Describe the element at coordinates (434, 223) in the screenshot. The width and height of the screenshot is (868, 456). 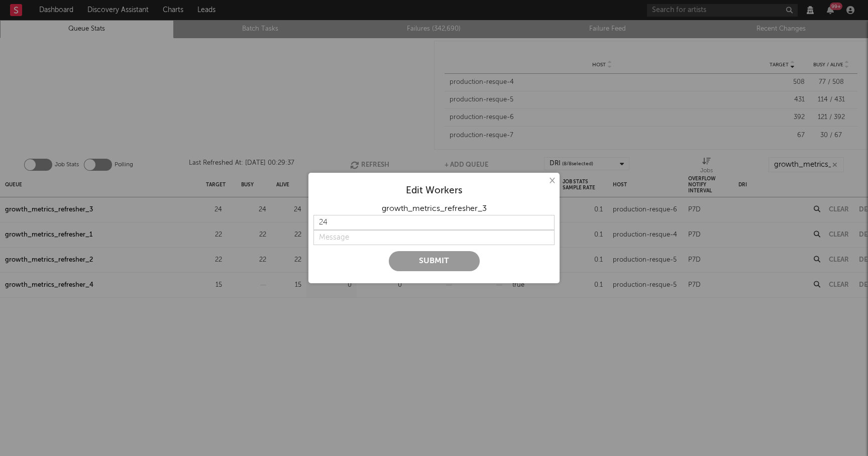
I see `input: Target` at that location.